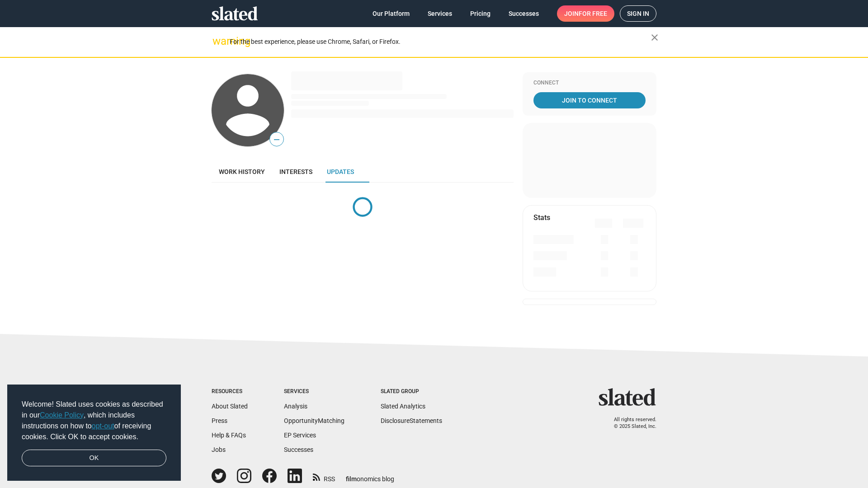 Image resolution: width=868 pixels, height=488 pixels. What do you see at coordinates (242, 172) in the screenshot?
I see `span: Work history` at bounding box center [242, 172].